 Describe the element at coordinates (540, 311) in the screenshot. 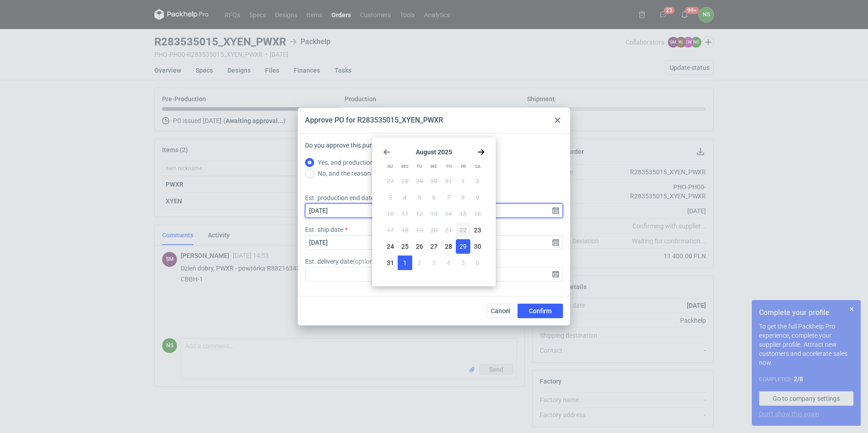

I see `button: Confirm` at that location.